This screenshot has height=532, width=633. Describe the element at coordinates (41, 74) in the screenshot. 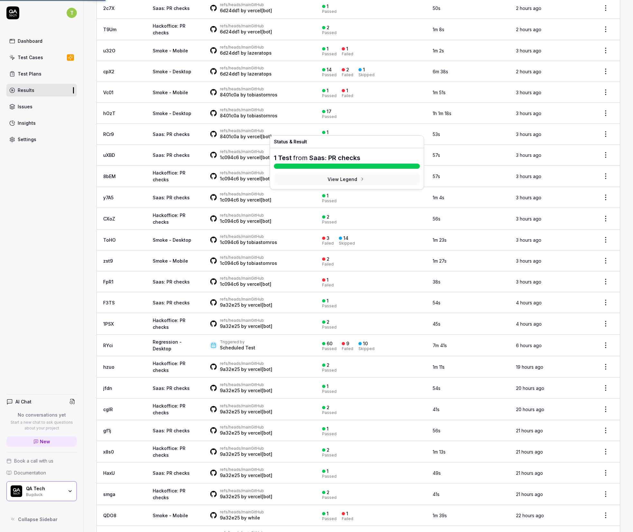

I see `a: Test Plans` at that location.